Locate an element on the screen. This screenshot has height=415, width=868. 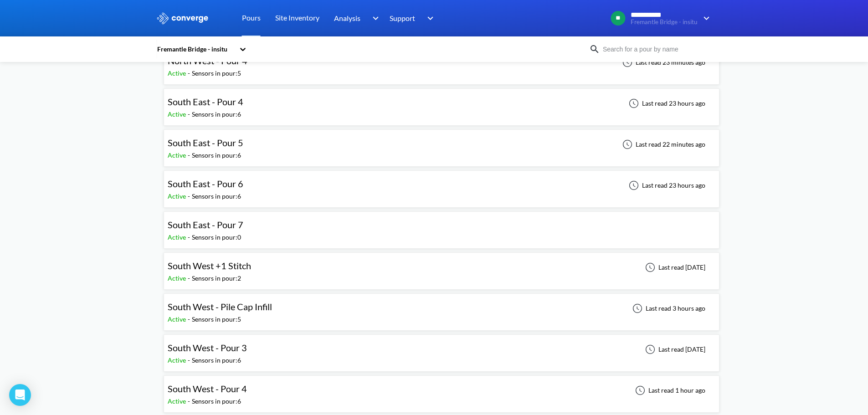
span: Analysis is located at coordinates (347, 18).